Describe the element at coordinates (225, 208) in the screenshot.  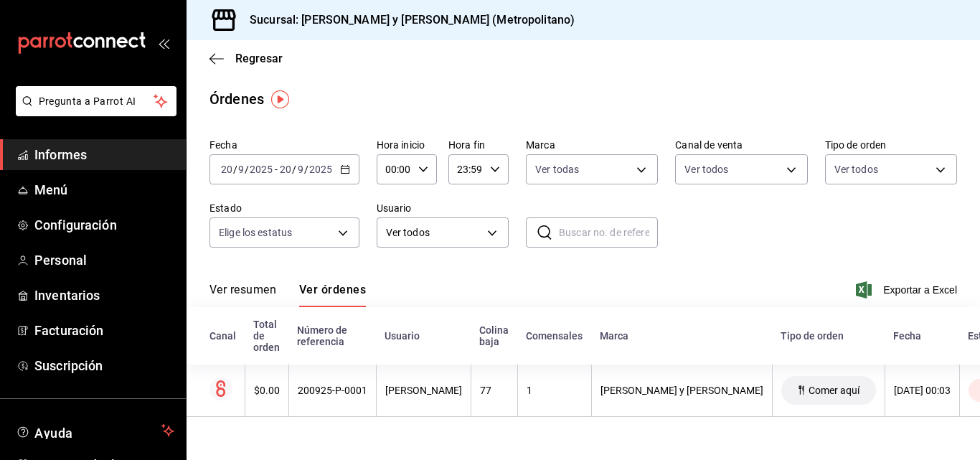
I see `font: Estado` at that location.